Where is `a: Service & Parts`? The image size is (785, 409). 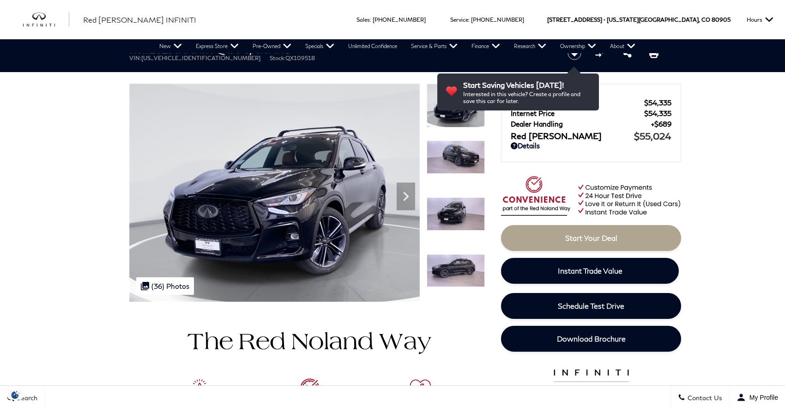 a: Service & Parts is located at coordinates (434, 46).